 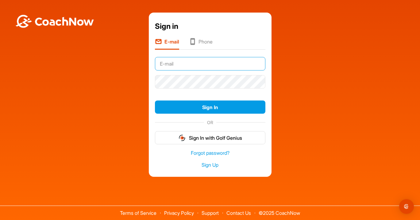 What do you see at coordinates (200, 44) in the screenshot?
I see `li: Phone` at bounding box center [200, 44].